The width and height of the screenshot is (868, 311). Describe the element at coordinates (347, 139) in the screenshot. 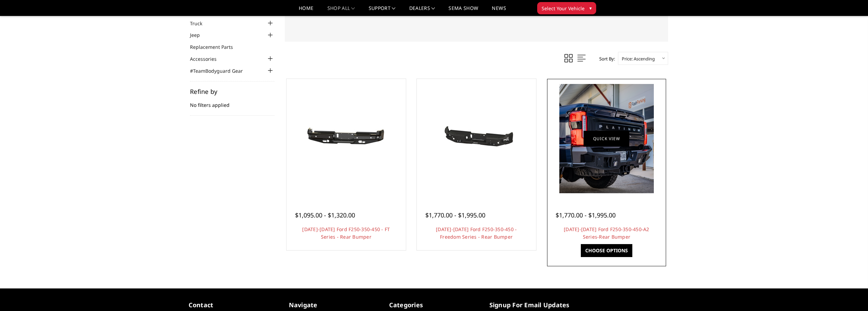

I see `a: 2023-2025 Ford F250-350-450 - FT Series - Rear Bumper` at that location.